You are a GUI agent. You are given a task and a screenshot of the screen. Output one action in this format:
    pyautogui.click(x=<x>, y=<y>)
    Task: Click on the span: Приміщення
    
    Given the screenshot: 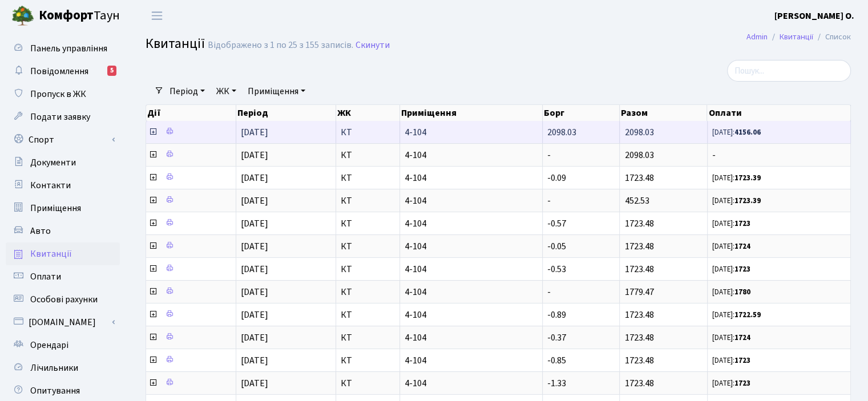 What is the action you would take?
    pyautogui.click(x=55, y=208)
    